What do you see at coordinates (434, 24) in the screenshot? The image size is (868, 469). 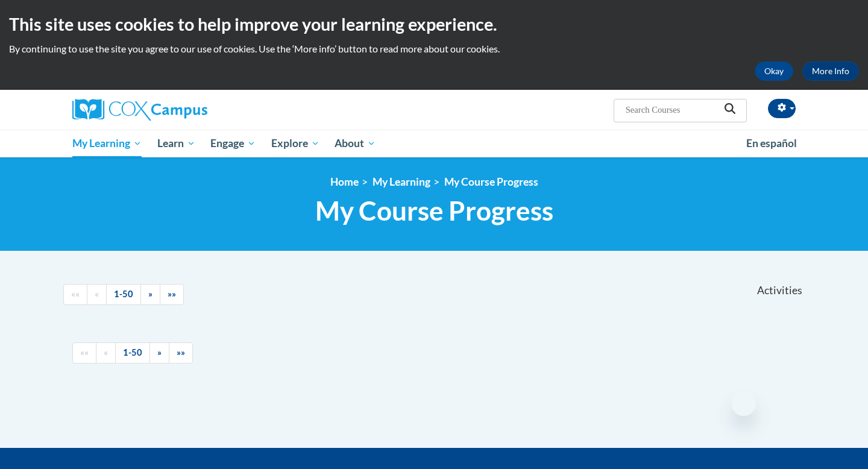 I see `h2: This site uses cookies to help improve your learning experience.` at bounding box center [434, 24].